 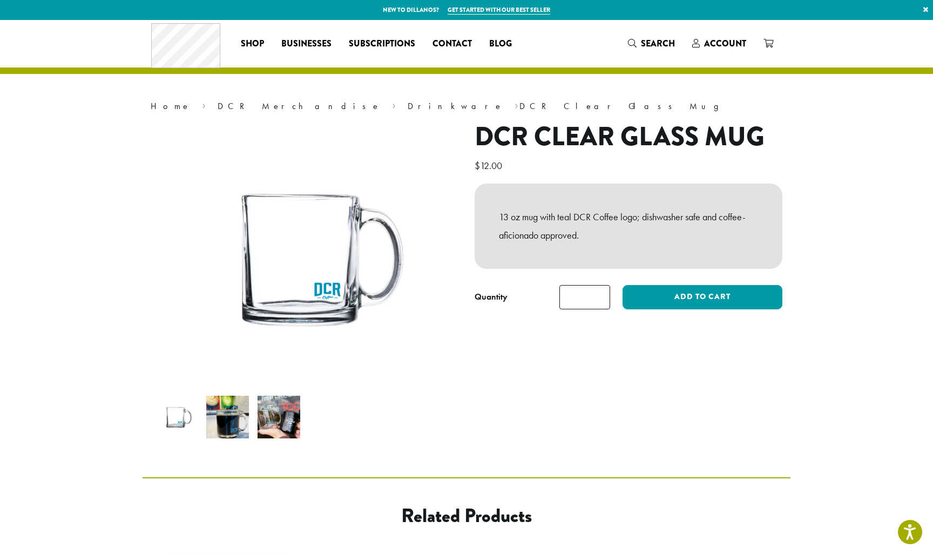 What do you see at coordinates (651, 43) in the screenshot?
I see `a: Search` at bounding box center [651, 43].